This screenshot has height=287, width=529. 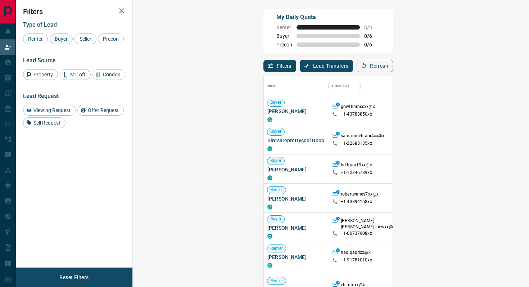 What do you see at coordinates (280, 66) in the screenshot?
I see `button: Filters` at bounding box center [280, 66].